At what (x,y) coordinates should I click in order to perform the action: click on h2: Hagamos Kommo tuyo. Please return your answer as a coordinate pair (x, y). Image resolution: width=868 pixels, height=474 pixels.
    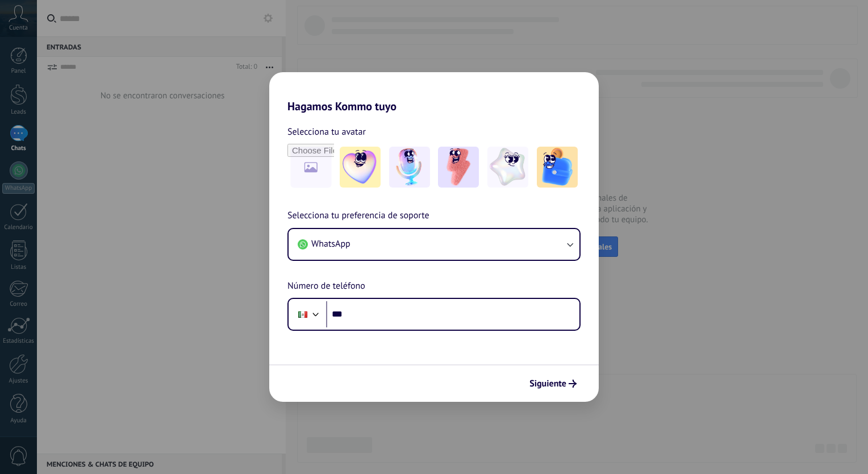
    Looking at the image, I should click on (434, 93).